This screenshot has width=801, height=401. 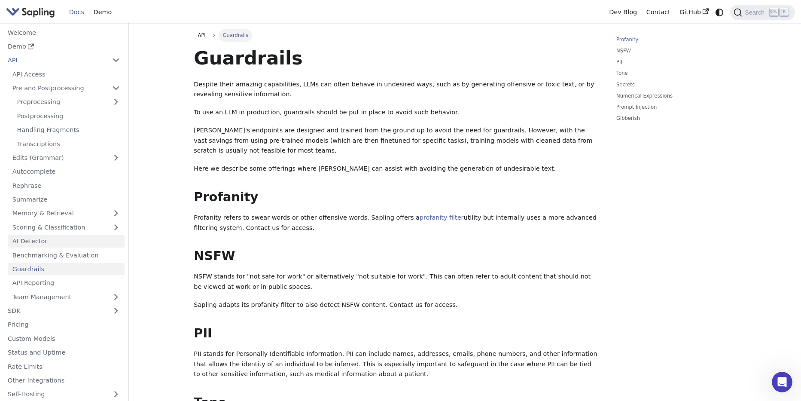 I want to click on a: Postprocessing, so click(x=68, y=116).